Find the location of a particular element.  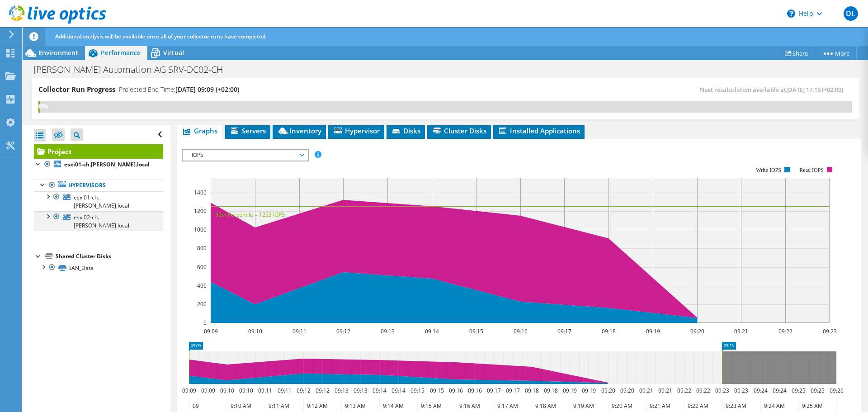

span: Additional analysis will be available once all of your collector runs have completed. is located at coordinates (161, 36).